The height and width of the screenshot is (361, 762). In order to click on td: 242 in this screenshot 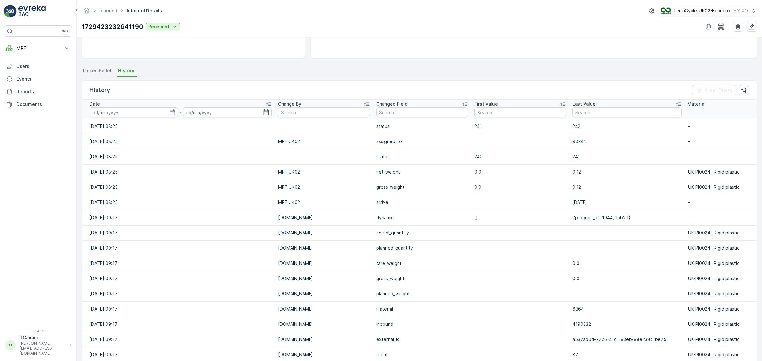, I will do `click(627, 126)`.